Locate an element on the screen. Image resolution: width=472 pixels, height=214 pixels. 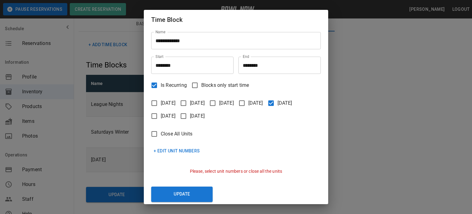
button: + Edit Unit Numbers is located at coordinates (177, 151).